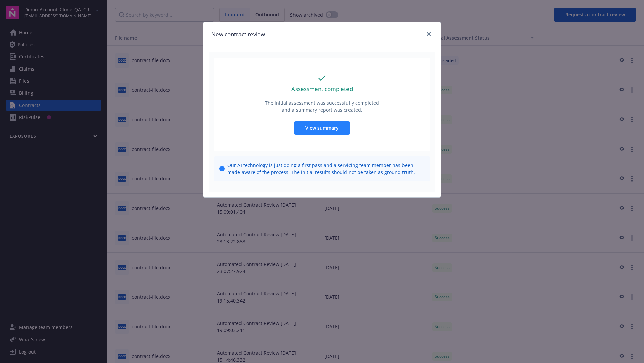  Describe the element at coordinates (322, 89) in the screenshot. I see `p: Assessment completed` at that location.